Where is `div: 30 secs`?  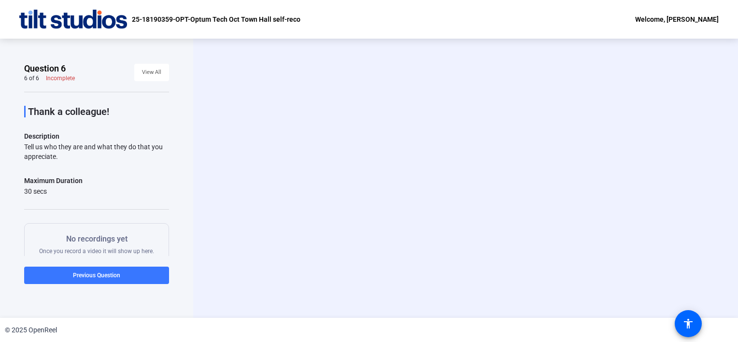 div: 30 secs is located at coordinates (53, 191).